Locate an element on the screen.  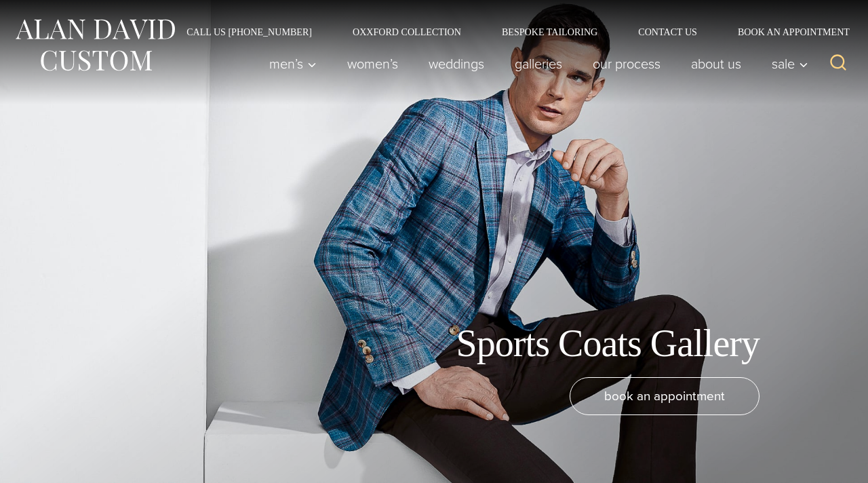
img: Alan David Custom is located at coordinates (95, 45).